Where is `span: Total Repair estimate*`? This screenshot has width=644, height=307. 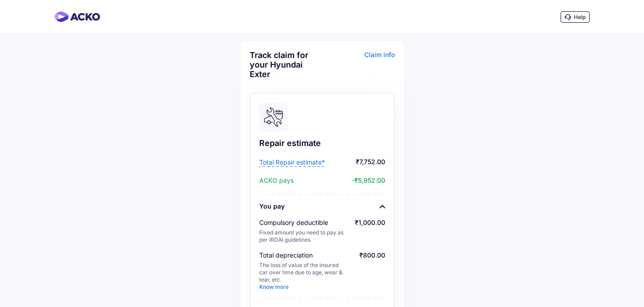 span: Total Repair estimate* is located at coordinates (292, 162).